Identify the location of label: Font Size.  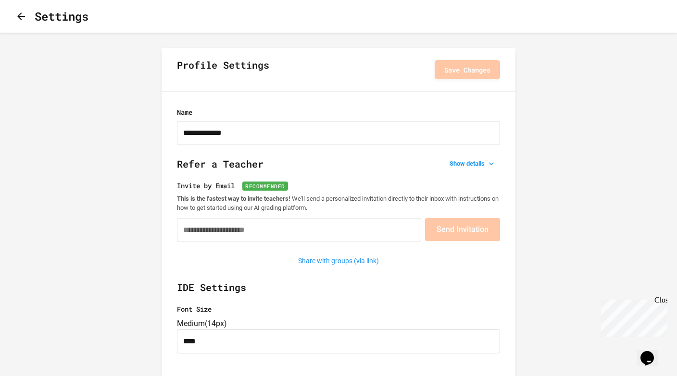
(338, 309).